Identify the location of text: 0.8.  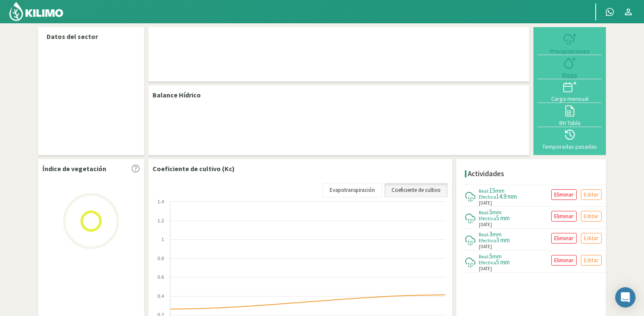
(161, 259).